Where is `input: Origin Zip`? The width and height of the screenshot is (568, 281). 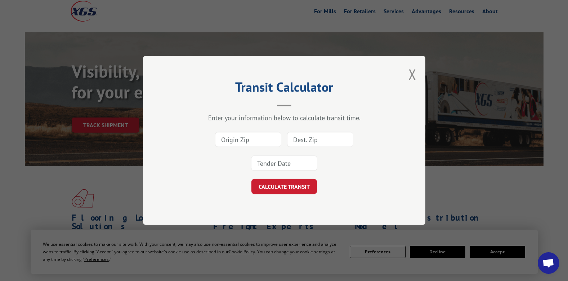 input: Origin Zip is located at coordinates (248, 140).